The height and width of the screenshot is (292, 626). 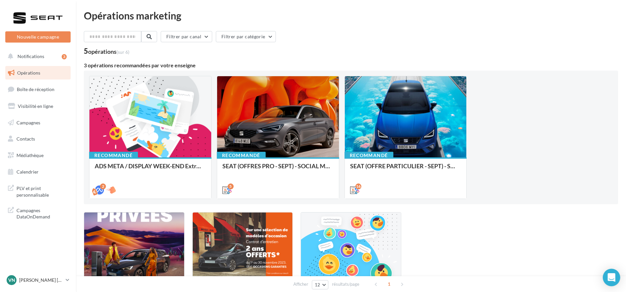 I want to click on a: Contacts, so click(x=38, y=139).